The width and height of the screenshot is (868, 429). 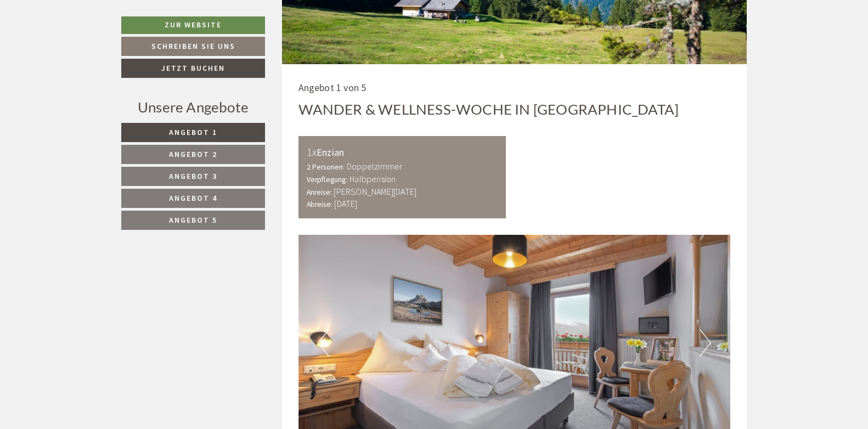 What do you see at coordinates (96, 58) in the screenshot?
I see `small: 19:12` at bounding box center [96, 58].